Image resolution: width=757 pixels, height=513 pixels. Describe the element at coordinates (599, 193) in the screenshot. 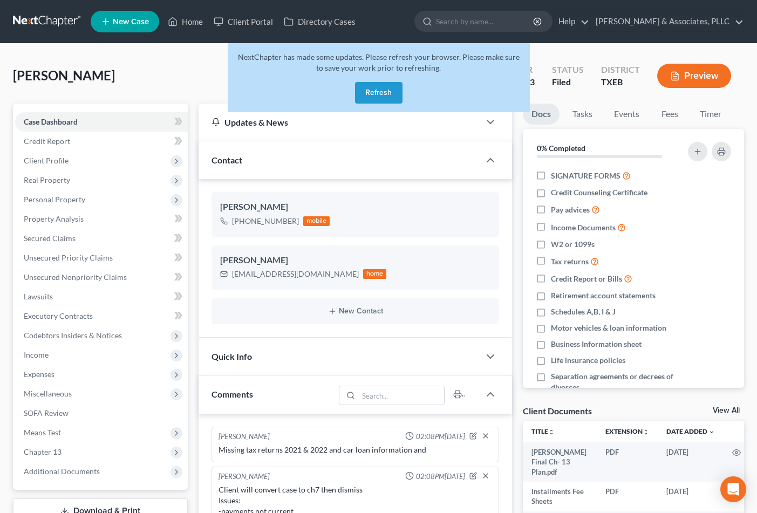

I see `span: Credit Counseling Certificate` at that location.